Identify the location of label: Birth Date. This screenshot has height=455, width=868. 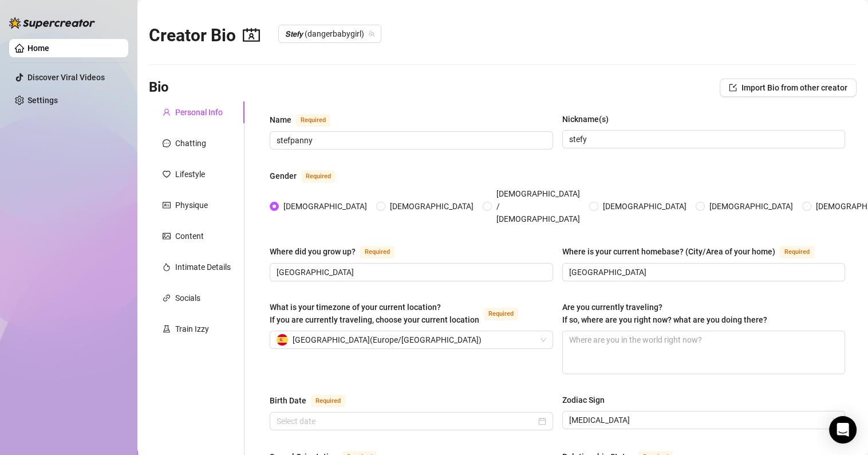
(314, 401).